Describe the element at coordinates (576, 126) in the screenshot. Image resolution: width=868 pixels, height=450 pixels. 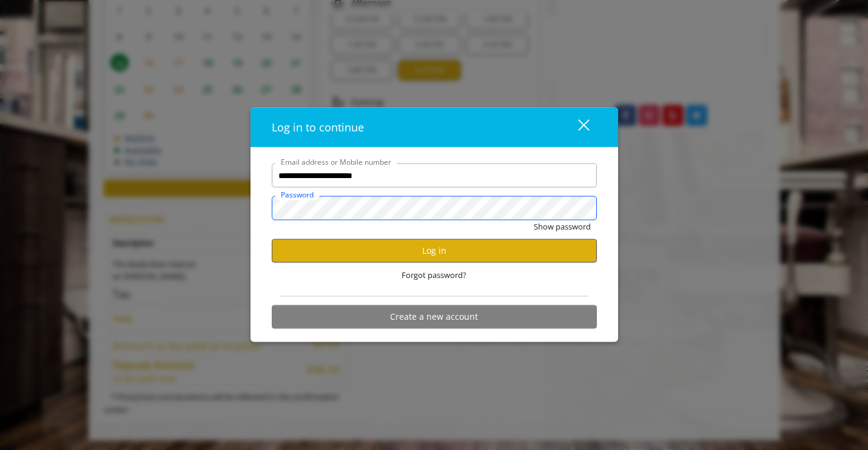
I see `button: close dialog` at that location.